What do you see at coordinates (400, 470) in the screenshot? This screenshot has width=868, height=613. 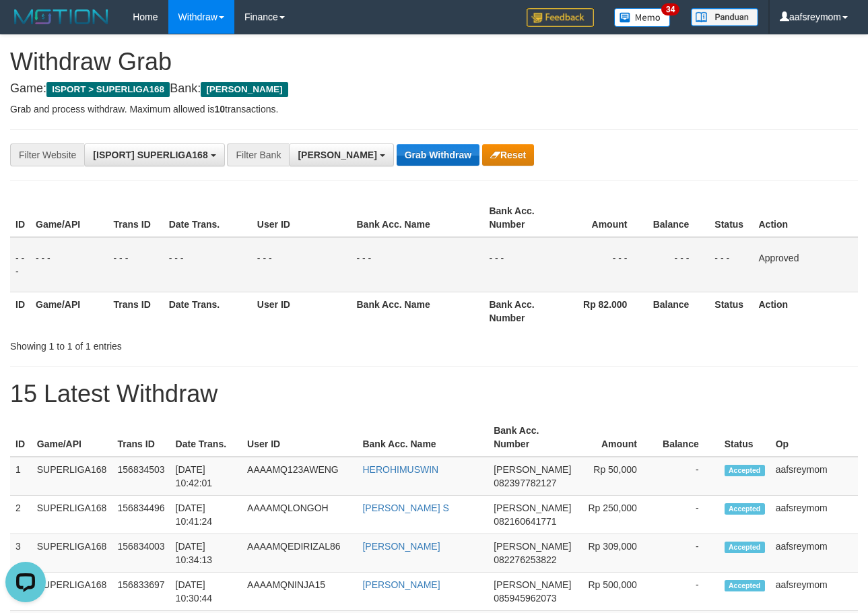 I see `a: HEROHIMUSWIN` at bounding box center [400, 470].